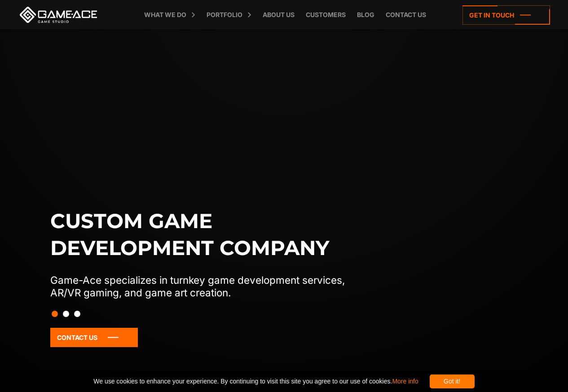 Image resolution: width=568 pixels, height=392 pixels. What do you see at coordinates (405, 381) in the screenshot?
I see `a: More info` at bounding box center [405, 381].